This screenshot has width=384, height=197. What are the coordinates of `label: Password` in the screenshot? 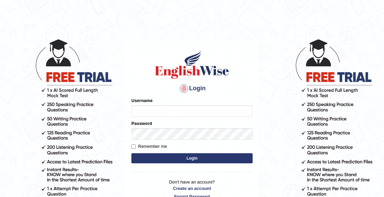 It's located at (142, 123).